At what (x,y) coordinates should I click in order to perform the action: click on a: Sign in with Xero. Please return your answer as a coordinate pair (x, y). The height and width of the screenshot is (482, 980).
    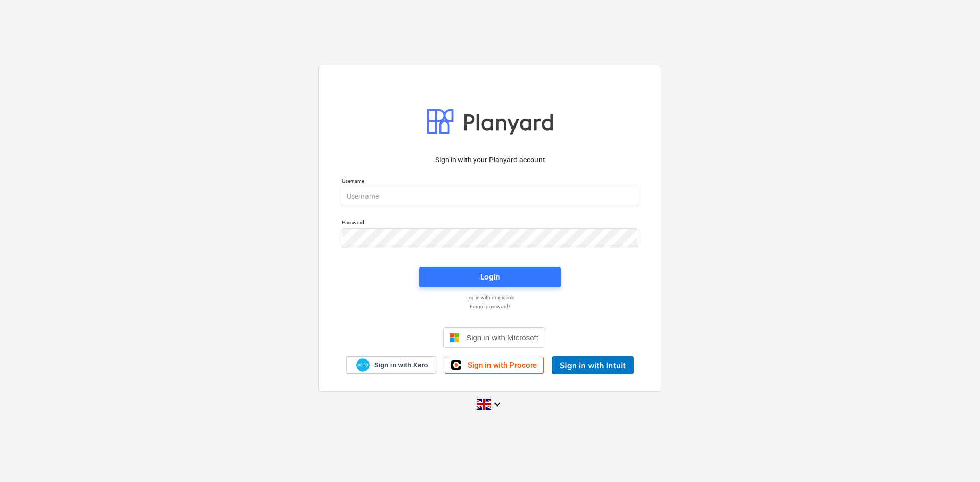
    Looking at the image, I should click on (392, 365).